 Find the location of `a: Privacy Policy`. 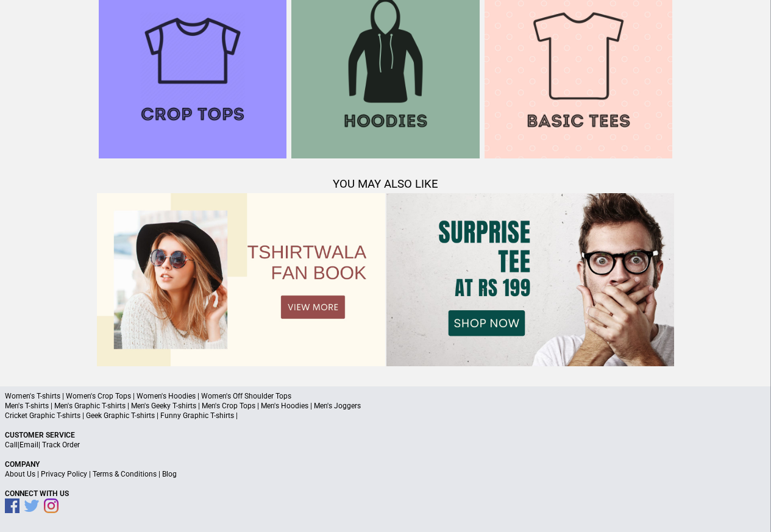

a: Privacy Policy is located at coordinates (64, 475).